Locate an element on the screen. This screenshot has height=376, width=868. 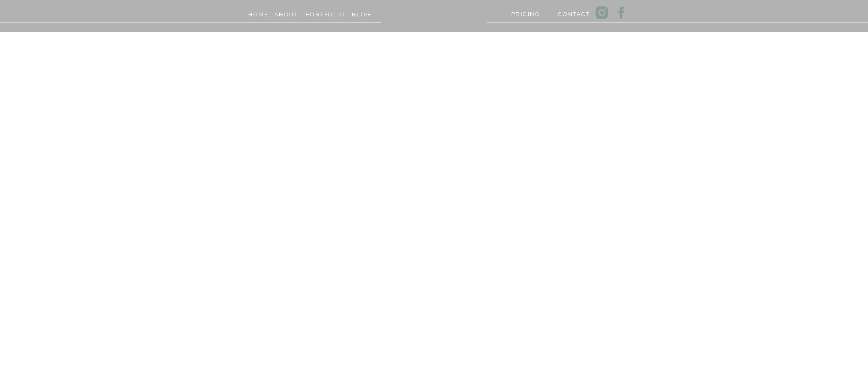
a: PRICING is located at coordinates (524, 13).